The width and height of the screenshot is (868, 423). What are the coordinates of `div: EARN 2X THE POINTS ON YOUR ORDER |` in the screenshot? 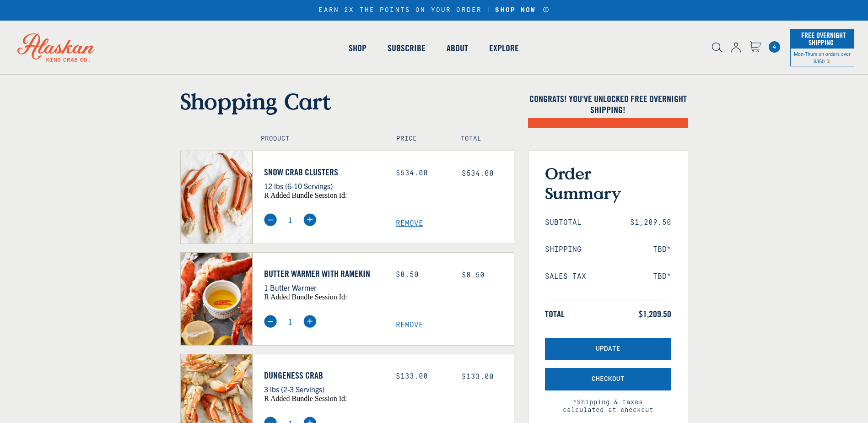 It's located at (434, 10).